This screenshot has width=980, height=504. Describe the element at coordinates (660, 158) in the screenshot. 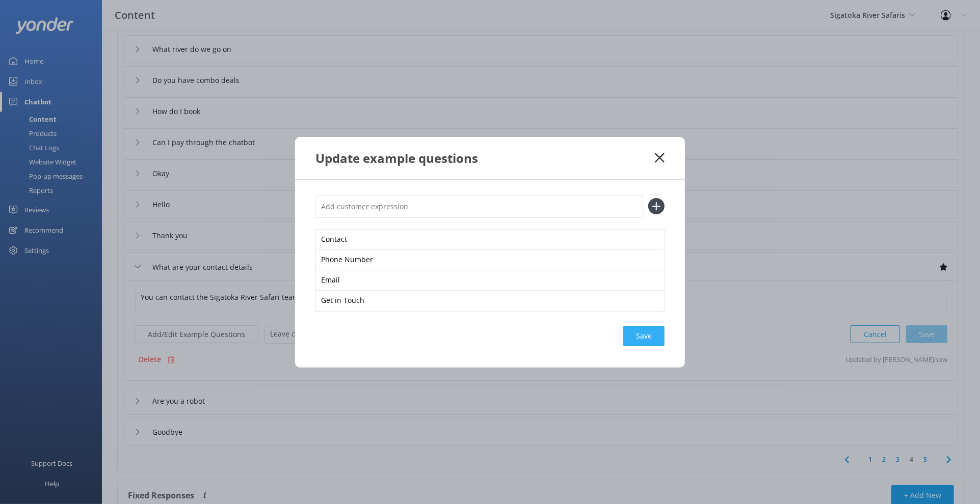

I see `button: Close` at that location.